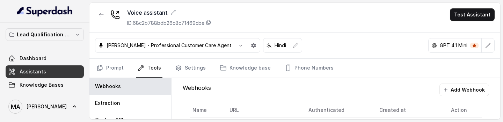 The height and width of the screenshot is (122, 503). What do you see at coordinates (245, 68) in the screenshot?
I see `a: Knowledge base` at bounding box center [245, 68].